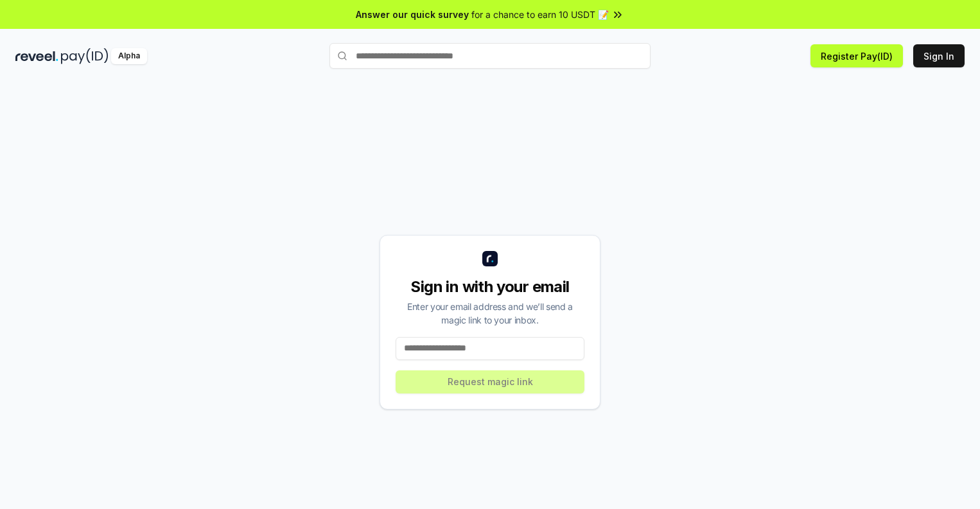 Image resolution: width=980 pixels, height=509 pixels. Describe the element at coordinates (490, 259) in the screenshot. I see `img: logo_small` at that location.